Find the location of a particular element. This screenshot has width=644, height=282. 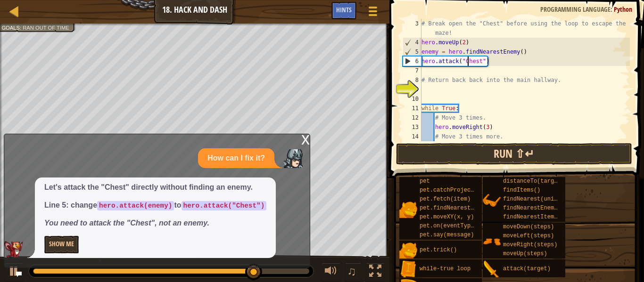

div: 14 is located at coordinates (412, 137).